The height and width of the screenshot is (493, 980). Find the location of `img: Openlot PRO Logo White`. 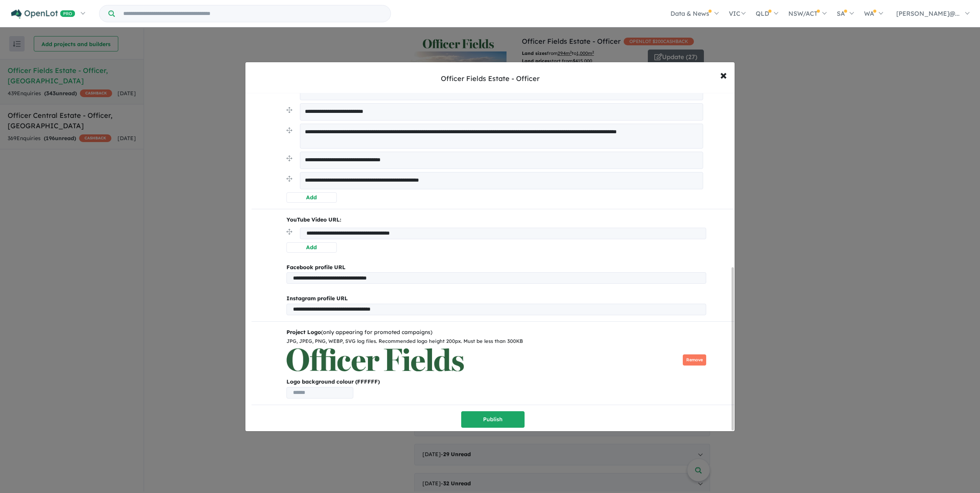

img: Openlot PRO Logo White is located at coordinates (43, 14).